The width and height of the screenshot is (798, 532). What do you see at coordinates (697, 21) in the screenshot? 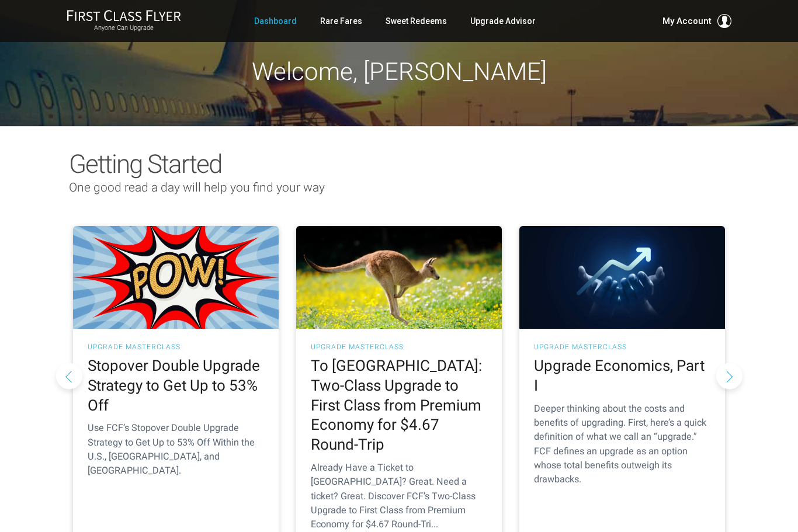
I see `button: My Account` at bounding box center [697, 21].